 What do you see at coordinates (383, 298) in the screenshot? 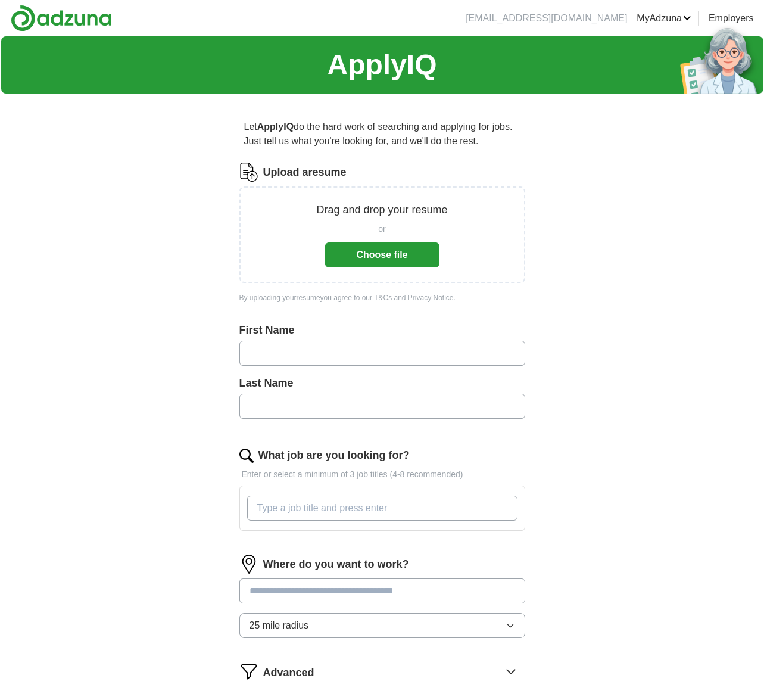
I see `a: T&Cs` at bounding box center [383, 298].